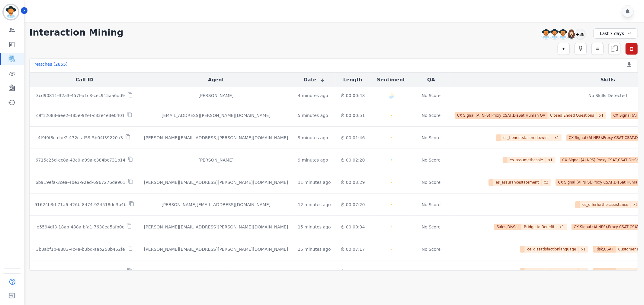 Image resolution: width=644 pixels, height=305 pixels. I want to click on div: 00:02:43, so click(353, 272).